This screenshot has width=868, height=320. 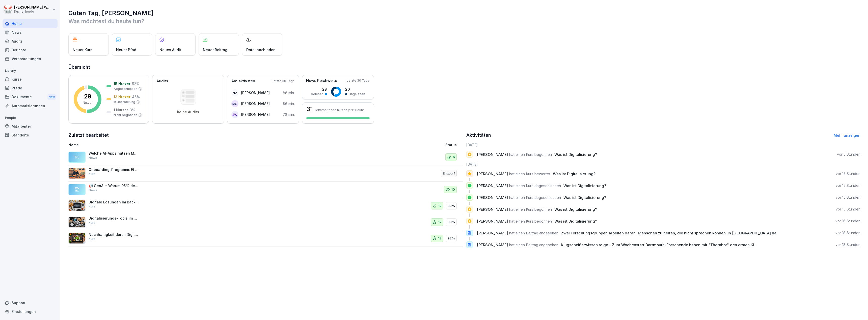 I want to click on p: 88 min., so click(x=289, y=93).